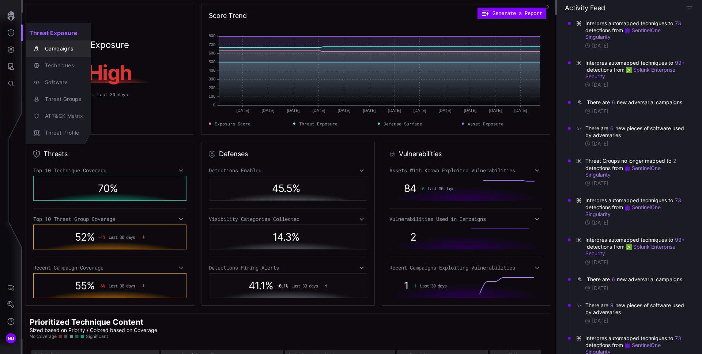 This screenshot has width=702, height=354. Describe the element at coordinates (58, 133) in the screenshot. I see `a: Threat Profile` at that location.